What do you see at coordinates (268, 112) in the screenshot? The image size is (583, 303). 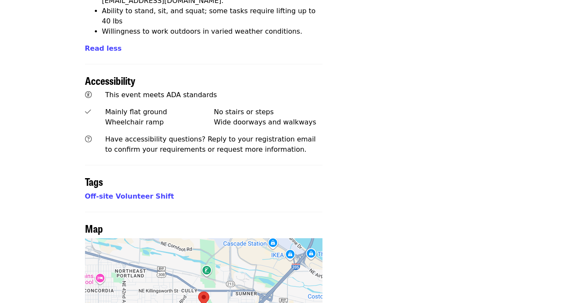 I see `div: No stairs or steps` at bounding box center [268, 112].